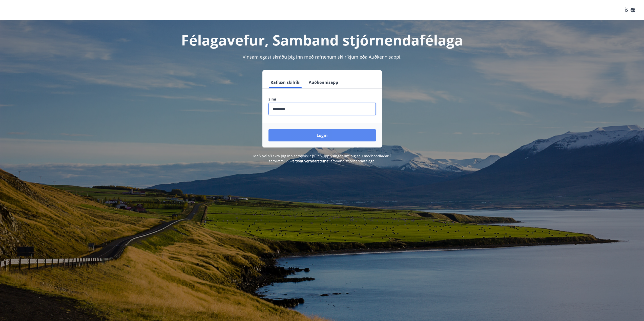  I want to click on button: Login, so click(322, 135).